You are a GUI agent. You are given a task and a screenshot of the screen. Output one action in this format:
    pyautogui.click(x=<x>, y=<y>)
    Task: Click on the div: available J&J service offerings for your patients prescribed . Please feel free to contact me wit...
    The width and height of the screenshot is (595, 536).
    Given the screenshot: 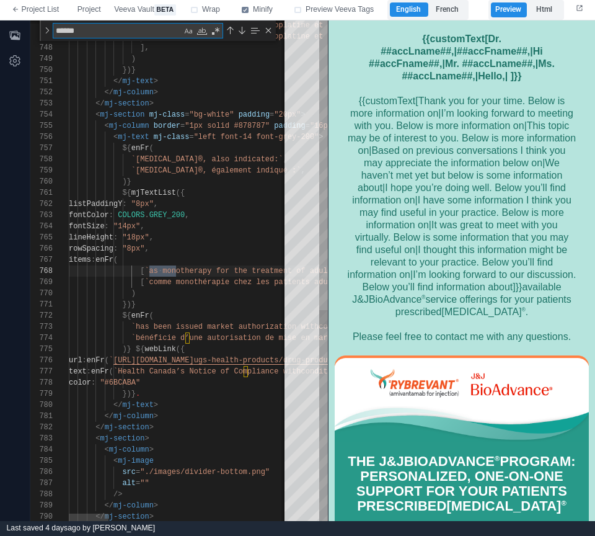 What is the action you would take?
    pyautogui.click(x=133, y=198)
    